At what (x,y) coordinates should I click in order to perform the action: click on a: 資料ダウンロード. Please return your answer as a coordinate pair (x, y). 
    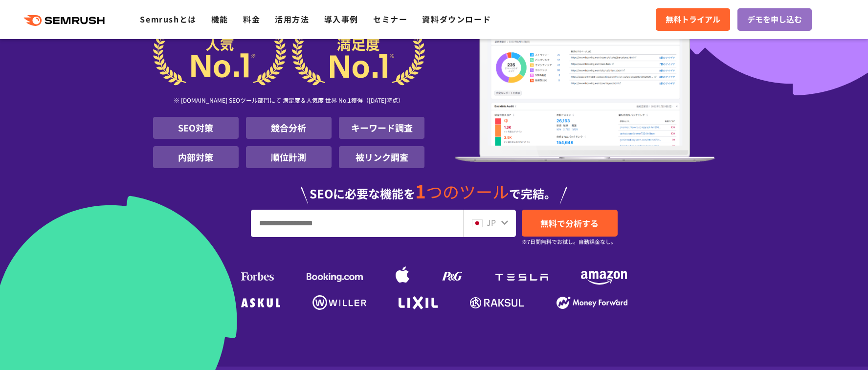
    Looking at the image, I should click on (456, 19).